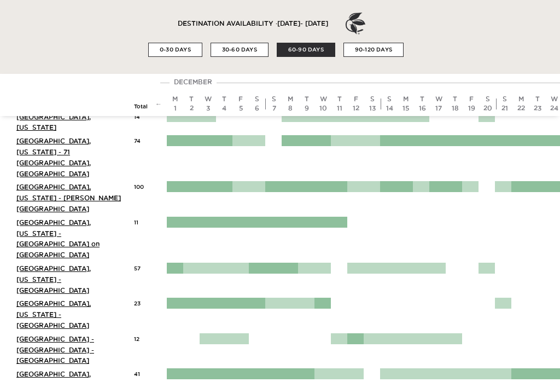  I want to click on div: 7, so click(274, 108).